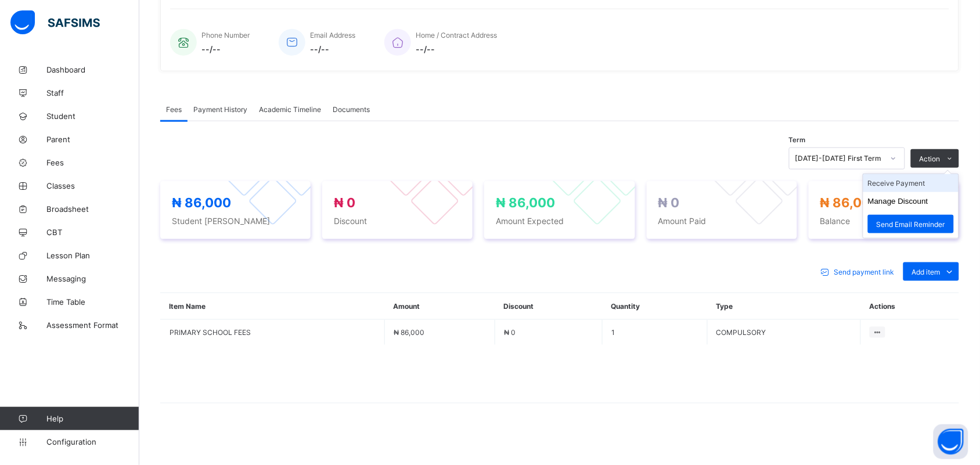 Image resolution: width=980 pixels, height=465 pixels. What do you see at coordinates (272, 332) in the screenshot?
I see `span: PRIMARY SCHOOL FEES` at bounding box center [272, 332].